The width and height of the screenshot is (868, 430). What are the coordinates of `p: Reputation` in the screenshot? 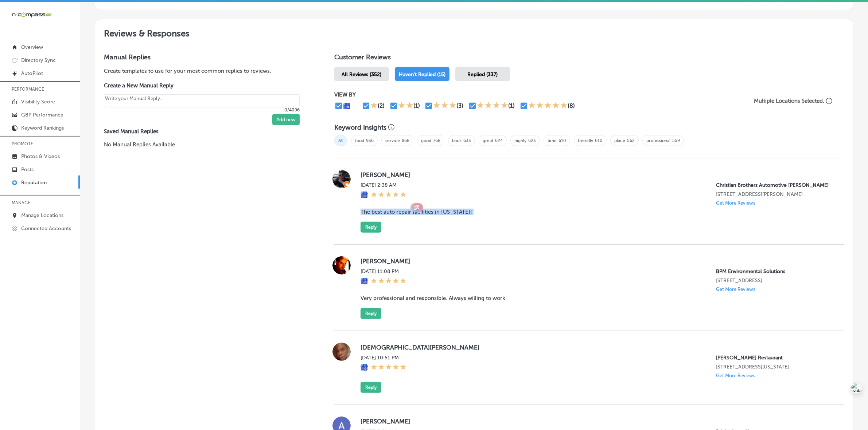 It's located at (34, 182).